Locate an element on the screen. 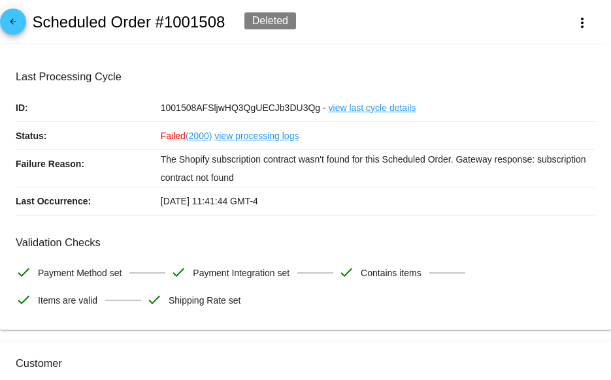 The height and width of the screenshot is (380, 611). a: (2000) is located at coordinates (199, 136).